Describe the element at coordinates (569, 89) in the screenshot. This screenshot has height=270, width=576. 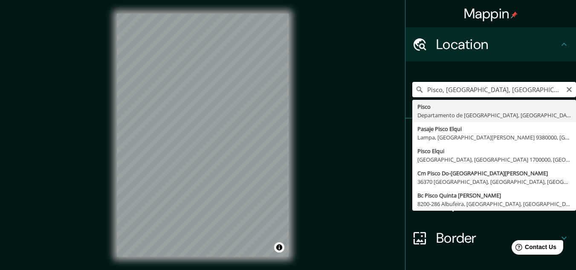
I see `button: Clear` at that location.